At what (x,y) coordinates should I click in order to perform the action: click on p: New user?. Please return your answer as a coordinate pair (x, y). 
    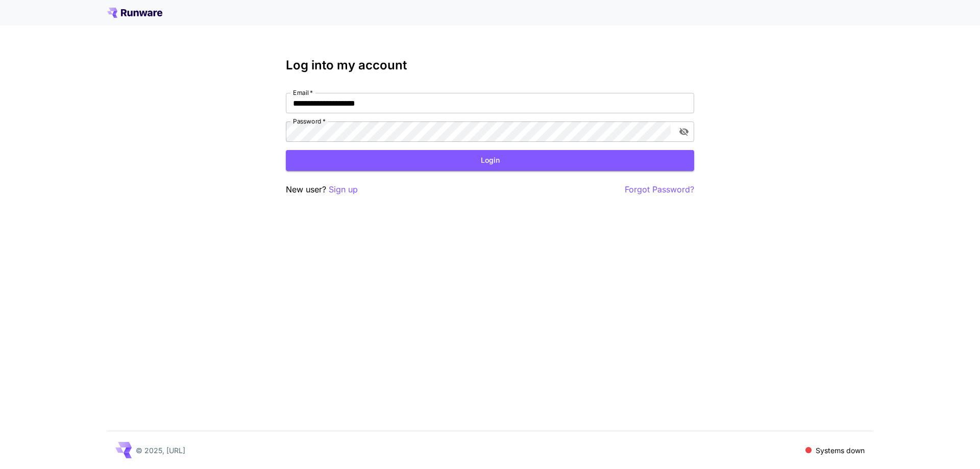
    Looking at the image, I should click on (321, 189).